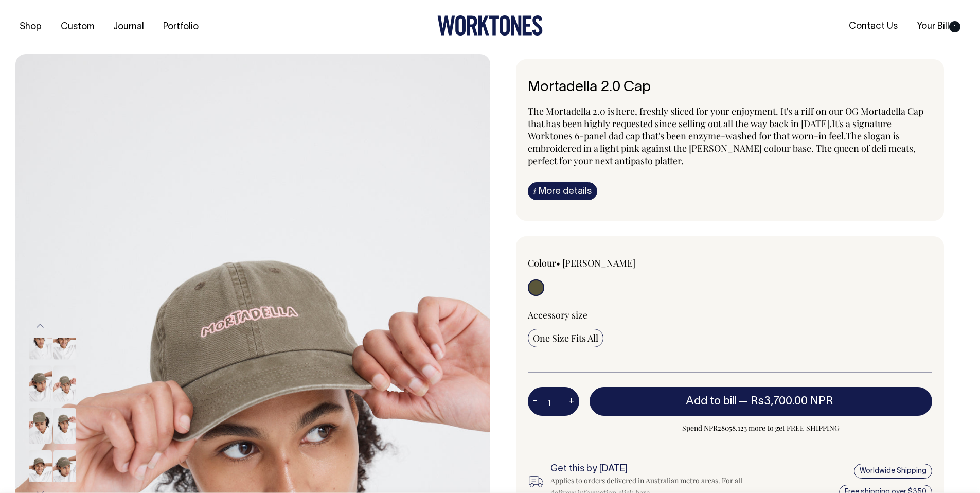 The height and width of the screenshot is (493, 980). What do you see at coordinates (565, 338) in the screenshot?
I see `span: One Size Fits All` at bounding box center [565, 338].